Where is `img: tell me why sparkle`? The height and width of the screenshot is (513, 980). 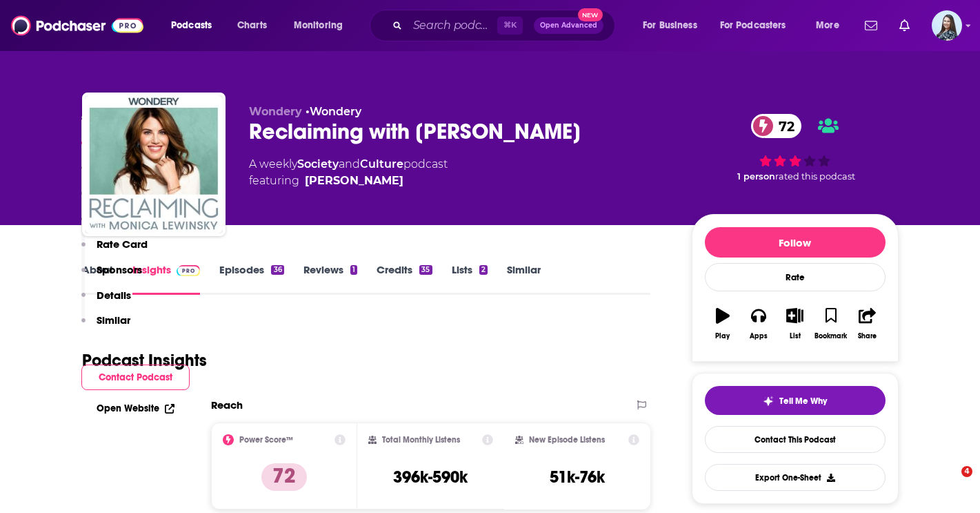 img: tell me why sparkle is located at coordinates (768, 401).